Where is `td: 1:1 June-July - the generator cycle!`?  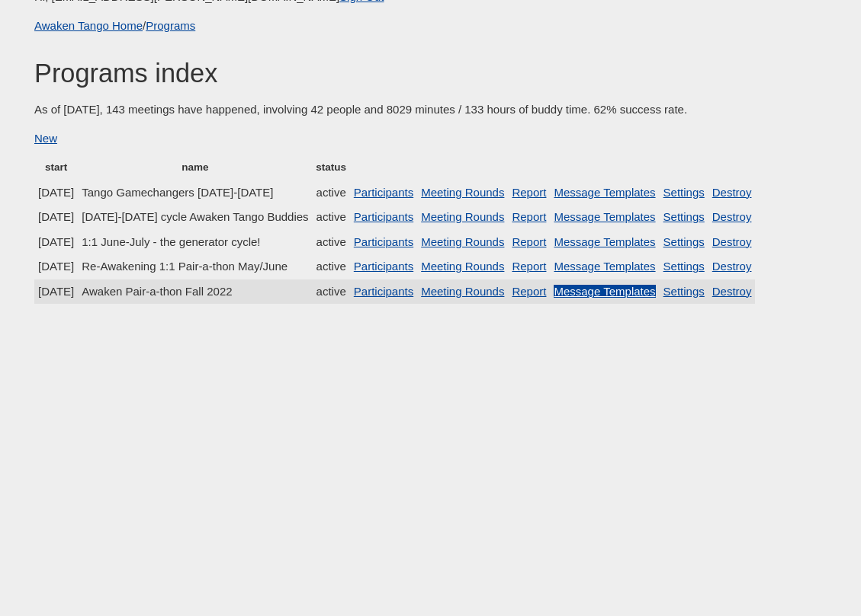 td: 1:1 June-July - the generator cycle! is located at coordinates (195, 243).